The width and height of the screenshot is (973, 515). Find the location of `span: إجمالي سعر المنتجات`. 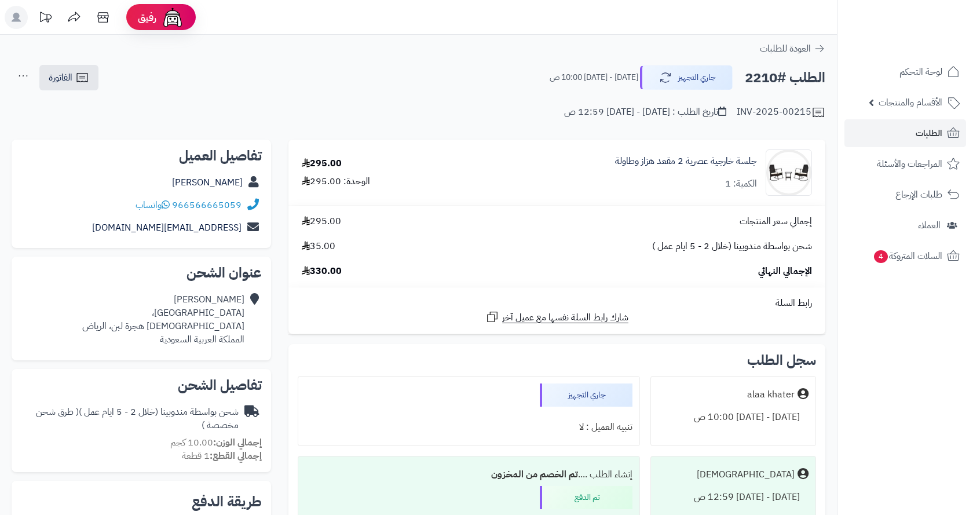

span: إجمالي سعر المنتجات is located at coordinates (775, 221).